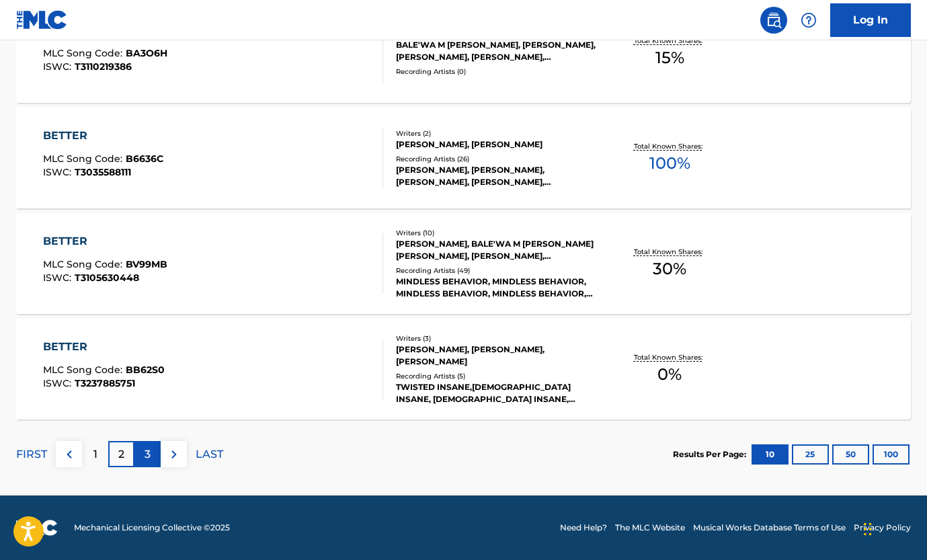  I want to click on p: FIRST, so click(32, 455).